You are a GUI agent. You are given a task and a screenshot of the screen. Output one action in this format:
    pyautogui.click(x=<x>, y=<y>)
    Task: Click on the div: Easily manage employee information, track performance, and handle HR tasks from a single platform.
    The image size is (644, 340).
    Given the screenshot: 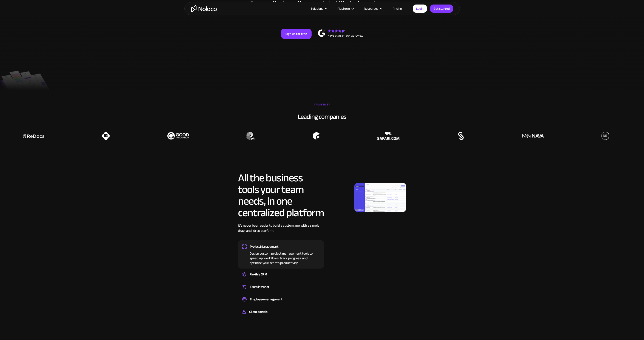 What is the action you would take?
    pyautogui.click(x=281, y=303)
    